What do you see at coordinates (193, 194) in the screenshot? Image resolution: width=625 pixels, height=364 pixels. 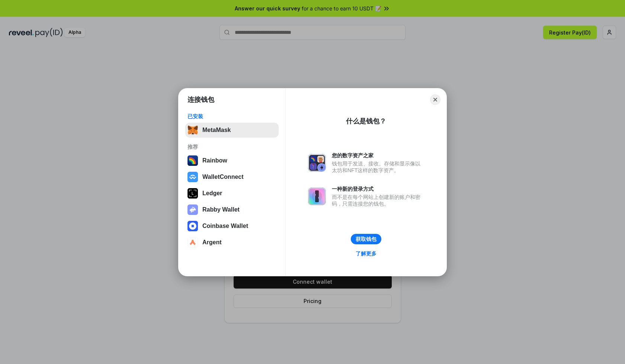 I see `img: svg+xml,%3Csvg%20xmlns%3D%22http%3A%2F%2Fwww.w3.org%2F2000%2Fsvg%22%20width%3D%2228%22%20height%3...` at bounding box center [193, 194].